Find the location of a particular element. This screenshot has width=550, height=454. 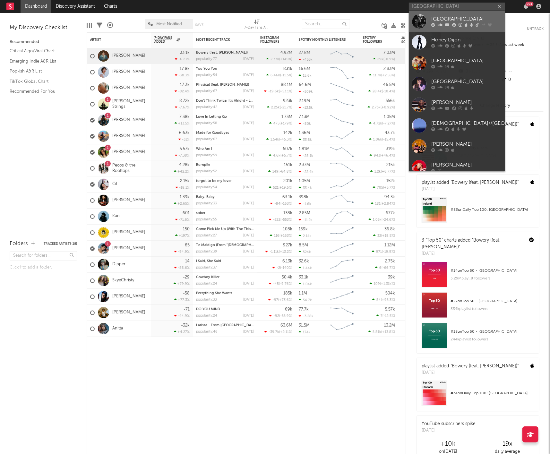

a: Critical Algo/Viral Chart is located at coordinates (40, 51).